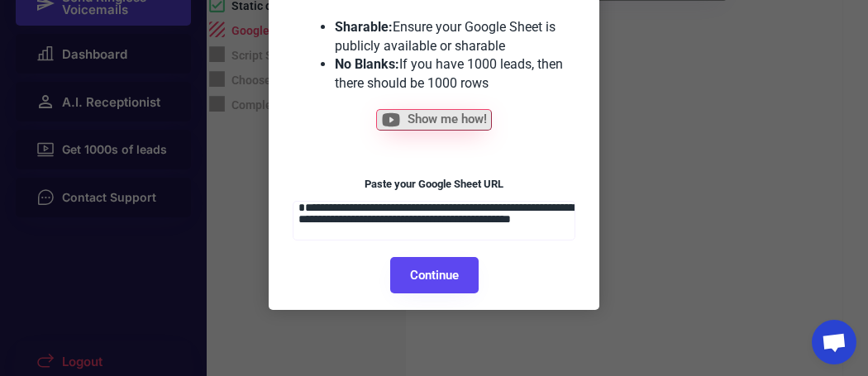  Describe the element at coordinates (367, 63) in the screenshot. I see `strong: No Blanks:` at that location.